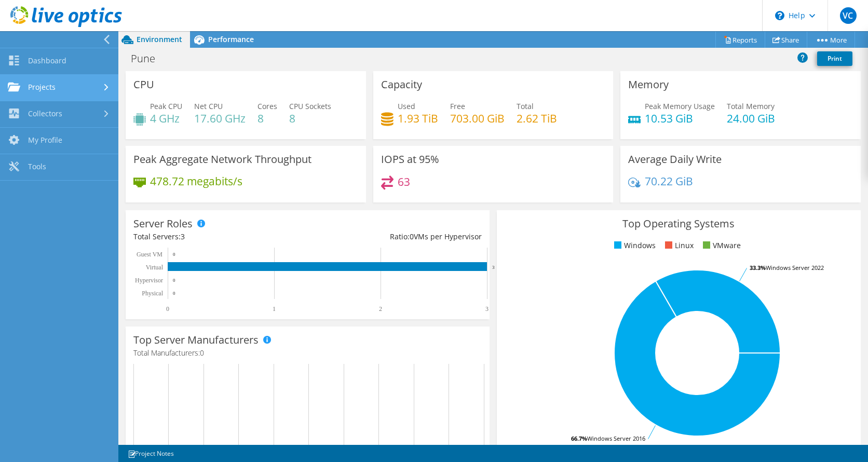 The image size is (868, 462). I want to click on a: Reports, so click(740, 39).